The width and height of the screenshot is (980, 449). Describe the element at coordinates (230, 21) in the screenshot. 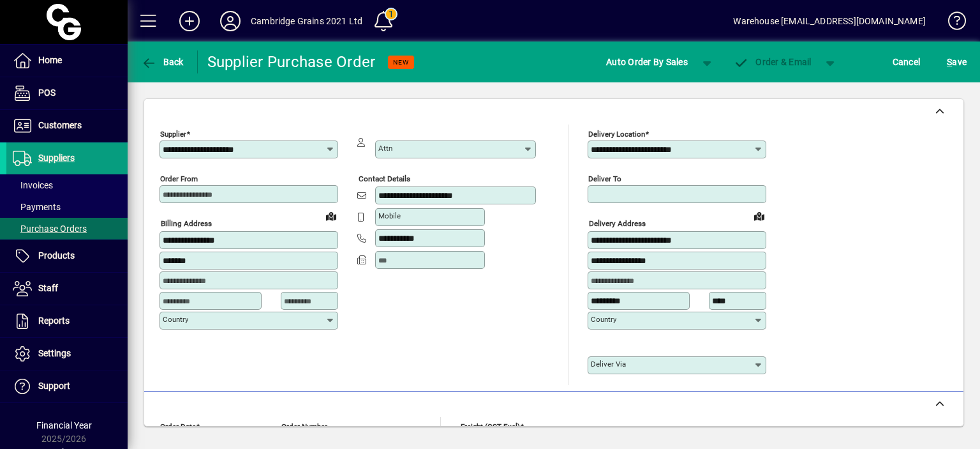

I see `button: Profile` at that location.